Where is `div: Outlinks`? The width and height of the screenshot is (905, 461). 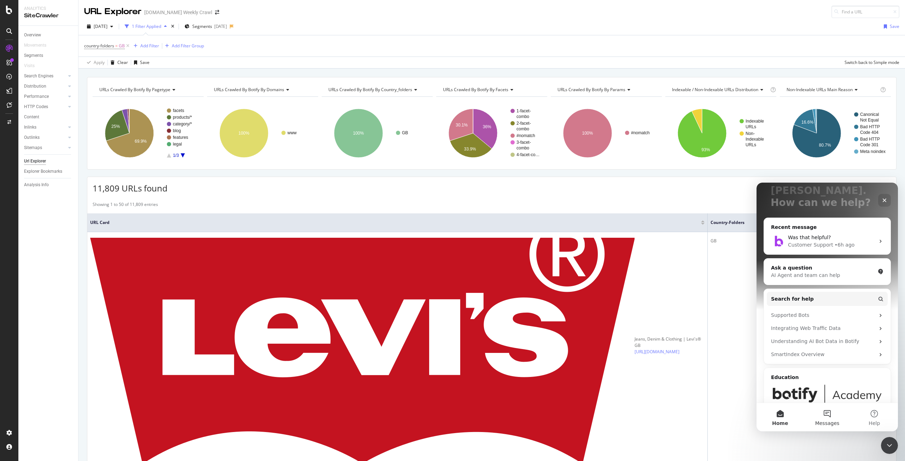 div: Outlinks is located at coordinates (32, 138).